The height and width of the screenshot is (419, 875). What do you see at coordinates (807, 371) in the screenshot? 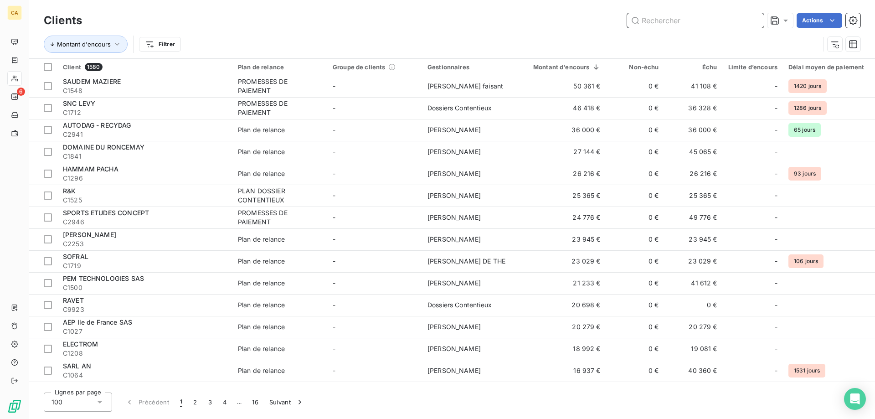
I see `span: 1531 jours` at bounding box center [807, 371].